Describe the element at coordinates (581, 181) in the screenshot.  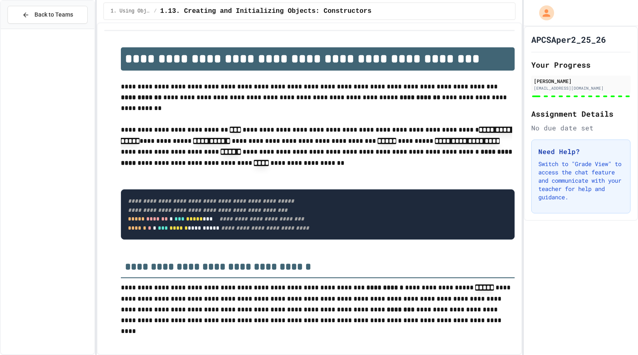
I see `p: Switch to "Grade View" to access the chat feature and communicate with your teacher for help and ...` at that location.